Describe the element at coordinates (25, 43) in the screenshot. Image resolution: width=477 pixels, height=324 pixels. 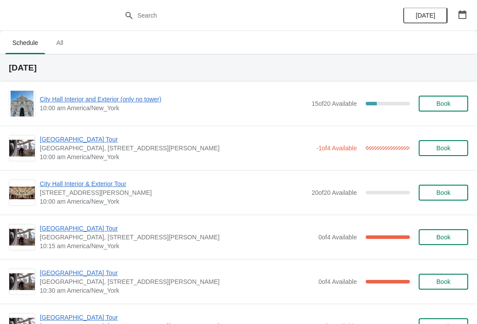
I see `span: Schedule` at that location.